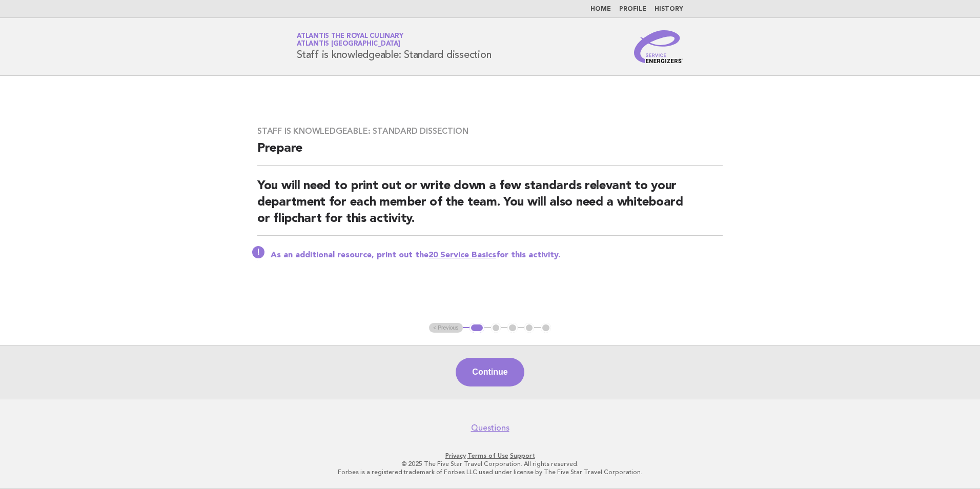  Describe the element at coordinates (601, 10) in the screenshot. I see `a: Home` at that location.